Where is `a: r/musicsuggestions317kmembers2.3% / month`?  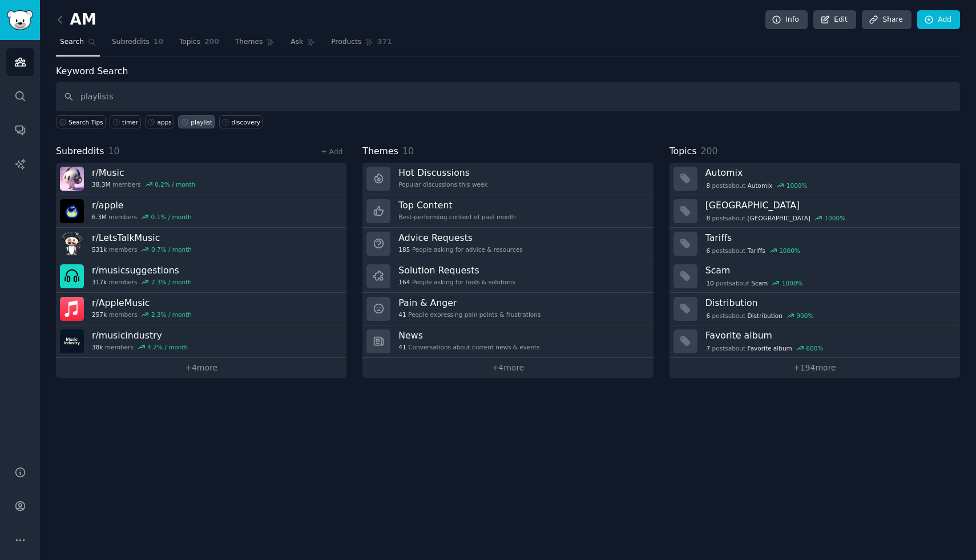 a: r/musicsuggestions317kmembers2.3% / month is located at coordinates (201, 276).